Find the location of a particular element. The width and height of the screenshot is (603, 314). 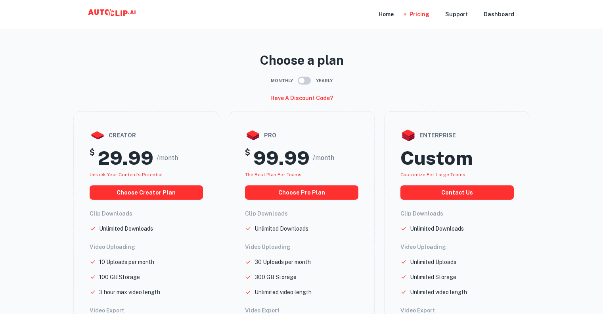

p: Choose a plan is located at coordinates (302, 60).